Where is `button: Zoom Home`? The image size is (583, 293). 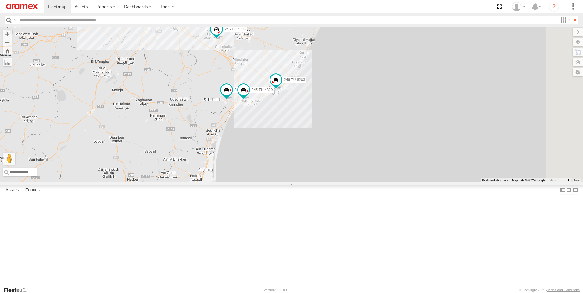 button: Zoom Home is located at coordinates (7, 51).